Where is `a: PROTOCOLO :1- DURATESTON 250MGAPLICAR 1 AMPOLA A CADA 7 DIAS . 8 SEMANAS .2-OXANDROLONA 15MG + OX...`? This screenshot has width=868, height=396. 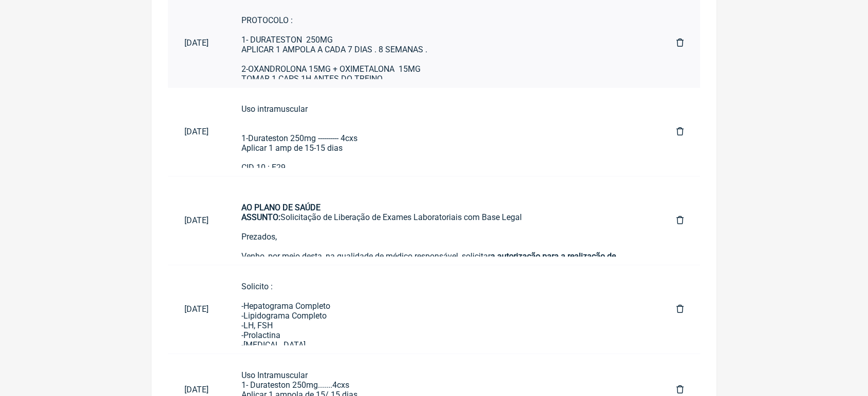
a: PROTOCOLO :1- DURATESTON 250MGAPLICAR 1 AMPOLA A CADA 7 DIAS . 8 SEMANAS .2-OXANDROLONA 15MG + OX... is located at coordinates (442, 43).